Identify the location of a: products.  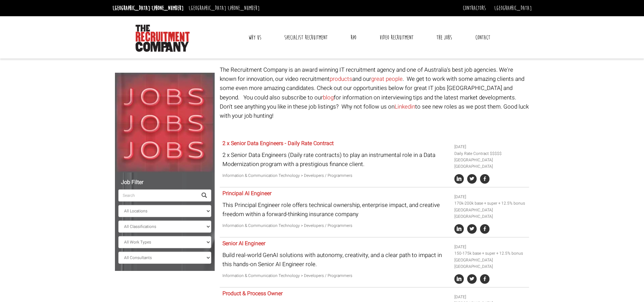
(341, 79).